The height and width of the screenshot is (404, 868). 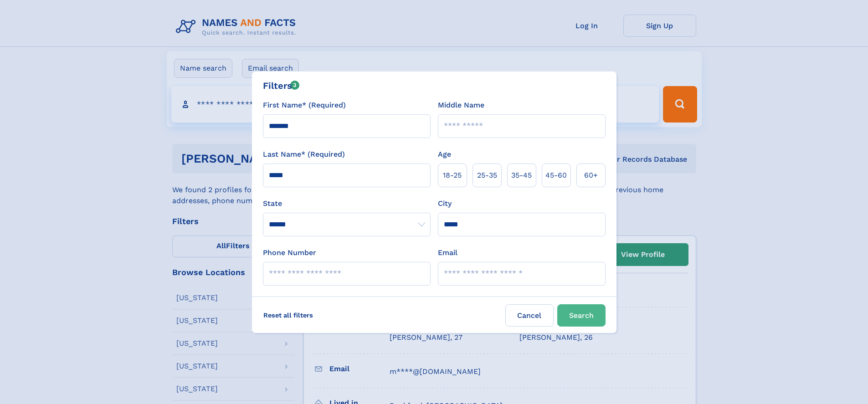 What do you see at coordinates (521, 175) in the screenshot?
I see `span: 35‑45` at bounding box center [521, 175].